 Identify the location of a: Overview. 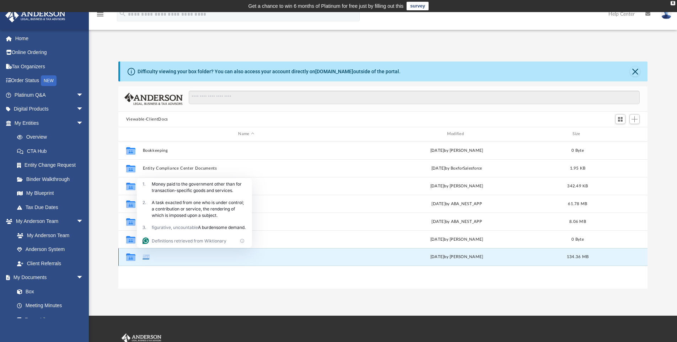
(52, 137).